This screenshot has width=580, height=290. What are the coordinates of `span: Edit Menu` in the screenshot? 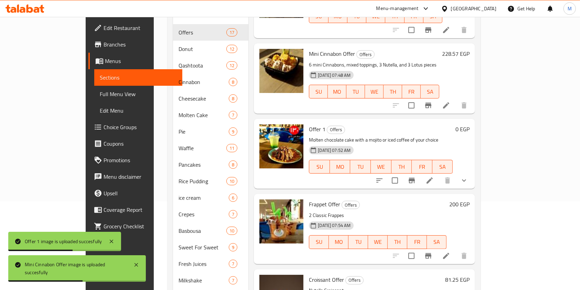 It's located at (138, 110).